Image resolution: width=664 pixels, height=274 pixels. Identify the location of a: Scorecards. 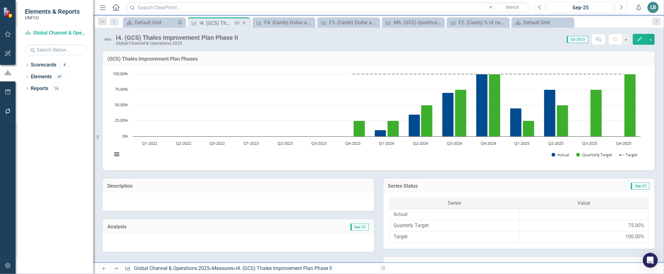
(44, 65).